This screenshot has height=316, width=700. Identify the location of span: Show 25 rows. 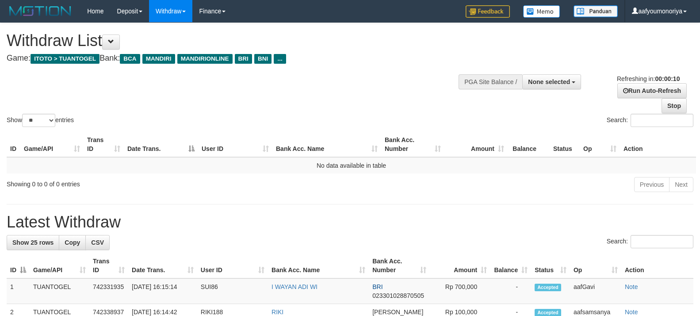
(33, 242).